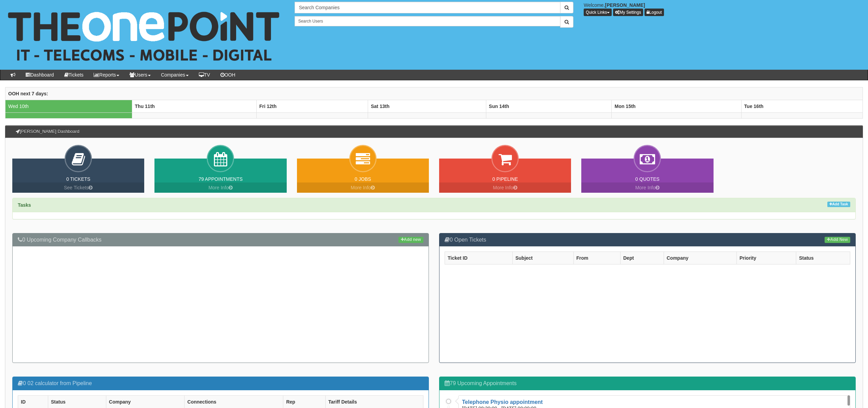  What do you see at coordinates (597, 258) in the screenshot?
I see `th: From` at bounding box center [597, 258].